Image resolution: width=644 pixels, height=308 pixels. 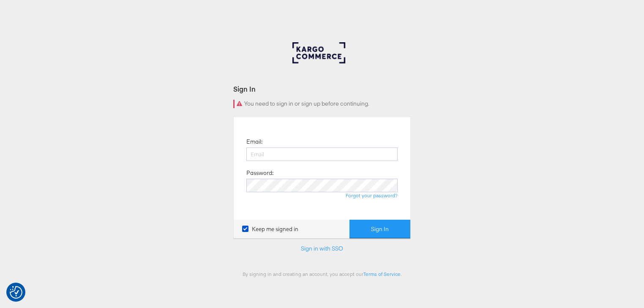 I want to click on div: You need to sign in or sign up before continuing., so click(x=322, y=104).